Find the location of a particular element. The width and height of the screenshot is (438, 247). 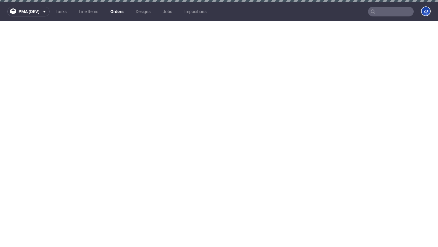

button: pma (dev) is located at coordinates (28, 12).